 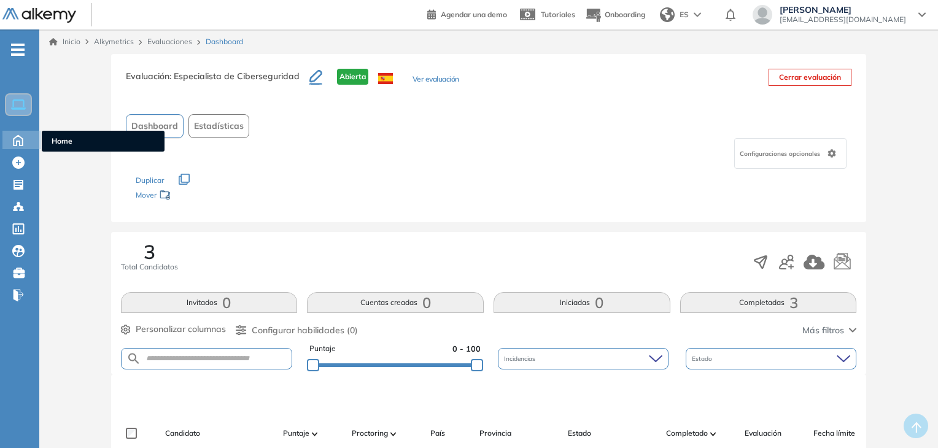 What do you see at coordinates (684, 15) in the screenshot?
I see `span: ES` at bounding box center [684, 15].